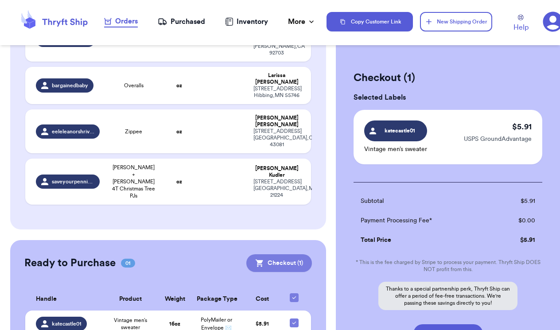 The width and height of the screenshot is (560, 330). What do you see at coordinates (70, 263) in the screenshot?
I see `h2: Ready to Purchase` at bounding box center [70, 263].